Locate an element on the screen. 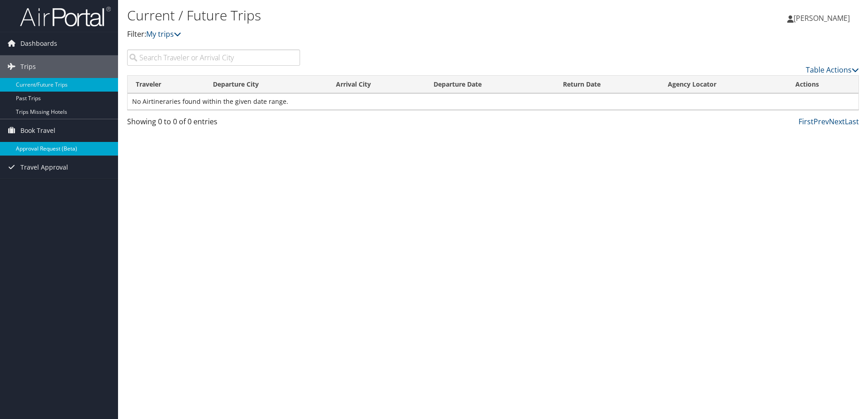 The height and width of the screenshot is (419, 868). a: My trips is located at coordinates (163, 34).